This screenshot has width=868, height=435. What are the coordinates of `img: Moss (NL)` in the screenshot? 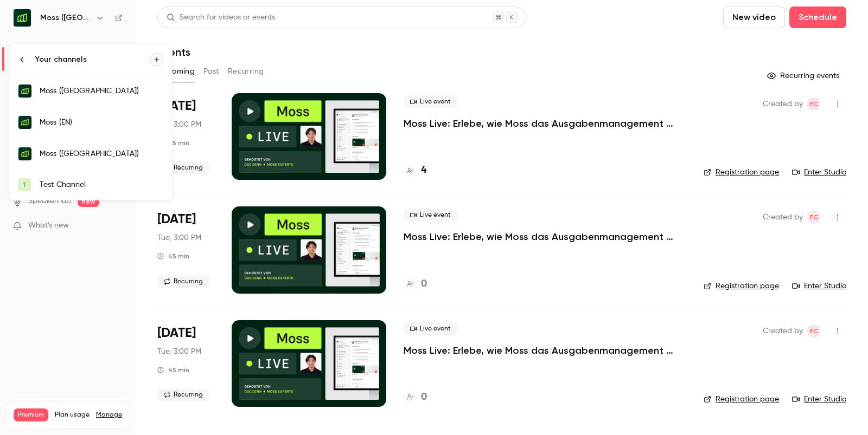 It's located at (25, 154).